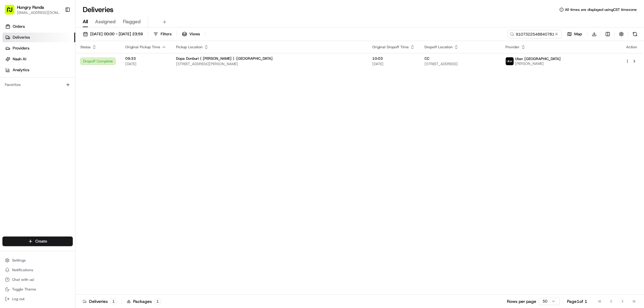  What do you see at coordinates (38, 242) in the screenshot?
I see `button: Create` at bounding box center [38, 242].